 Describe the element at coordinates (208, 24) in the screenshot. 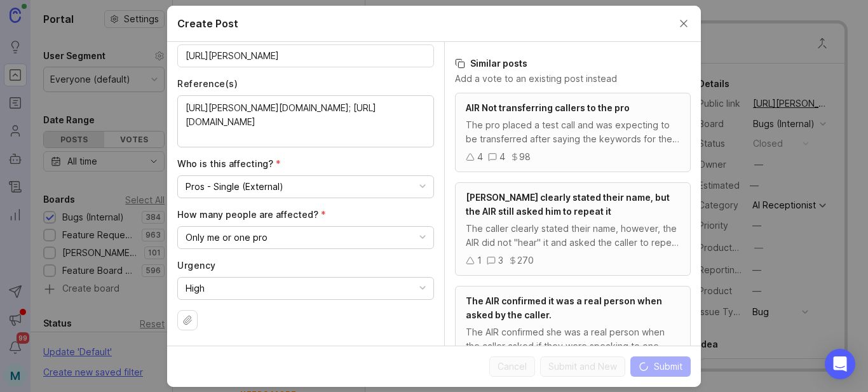

I see `h2: Create Post` at that location.